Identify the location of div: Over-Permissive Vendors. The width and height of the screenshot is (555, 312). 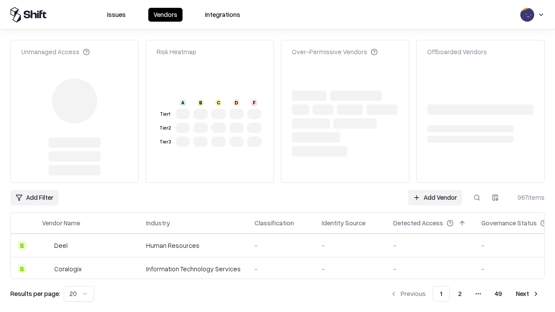
(335, 52).